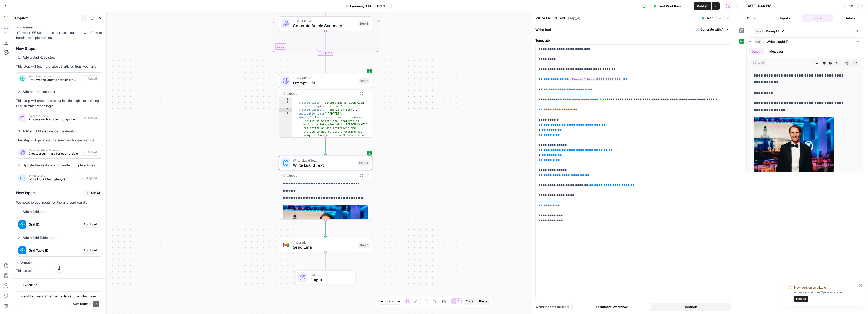  Describe the element at coordinates (59, 165) in the screenshot. I see `strong: Update the Text step to handle multiple articles` at that location.